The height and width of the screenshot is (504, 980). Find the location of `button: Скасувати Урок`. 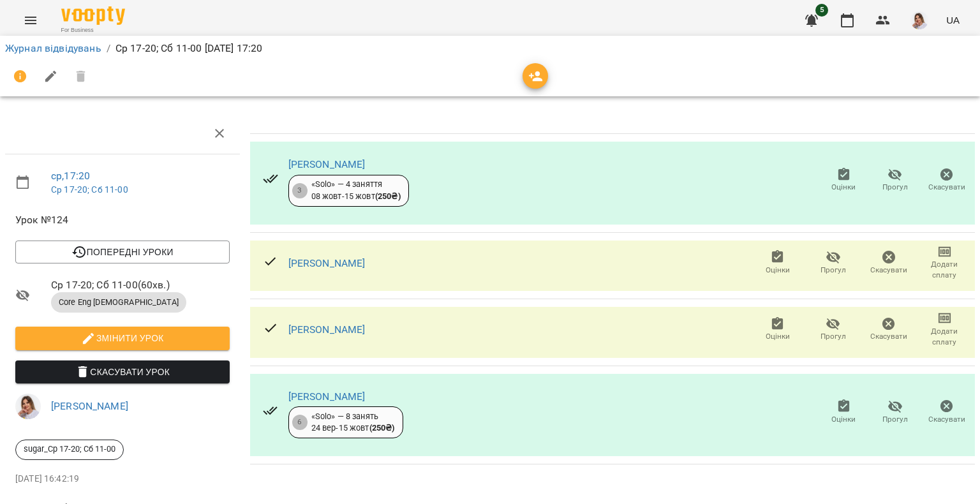

button: Скасувати Урок is located at coordinates (122, 372).